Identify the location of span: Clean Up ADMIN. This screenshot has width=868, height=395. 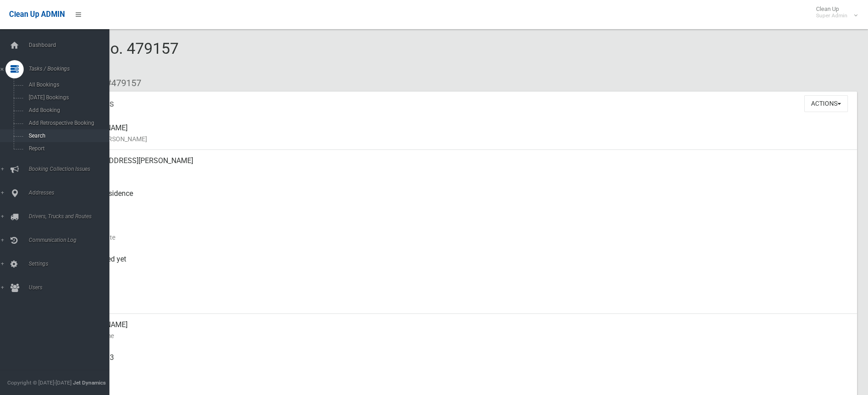
(37, 14).